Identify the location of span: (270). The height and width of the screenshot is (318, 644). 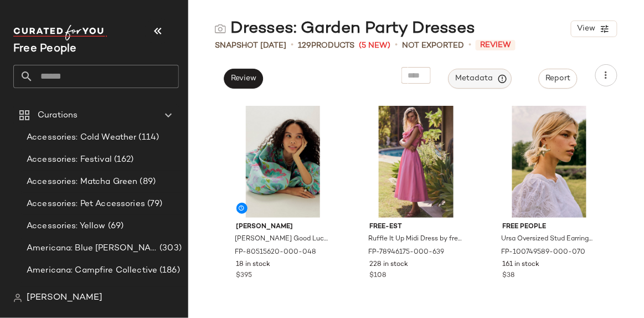
(170, 292).